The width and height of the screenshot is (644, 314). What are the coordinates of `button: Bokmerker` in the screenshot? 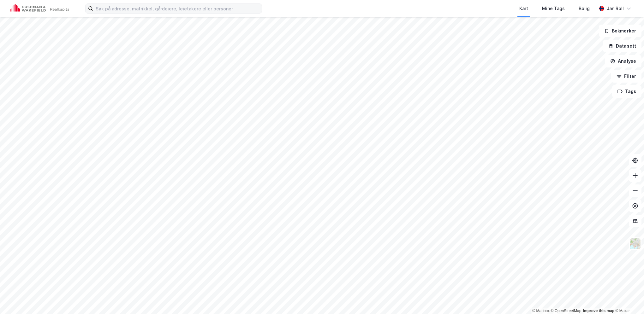 It's located at (620, 31).